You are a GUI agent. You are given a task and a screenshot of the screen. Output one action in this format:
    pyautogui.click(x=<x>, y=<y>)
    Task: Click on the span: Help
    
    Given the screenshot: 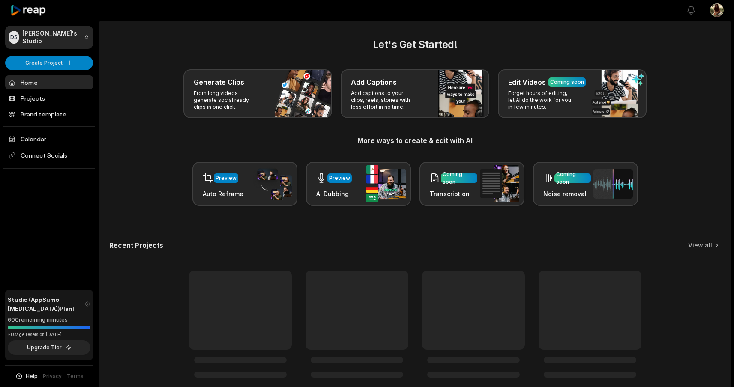 What is the action you would take?
    pyautogui.click(x=32, y=376)
    